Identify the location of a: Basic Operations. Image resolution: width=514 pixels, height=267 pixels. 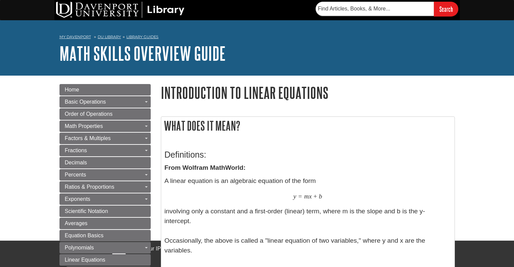
(105, 102).